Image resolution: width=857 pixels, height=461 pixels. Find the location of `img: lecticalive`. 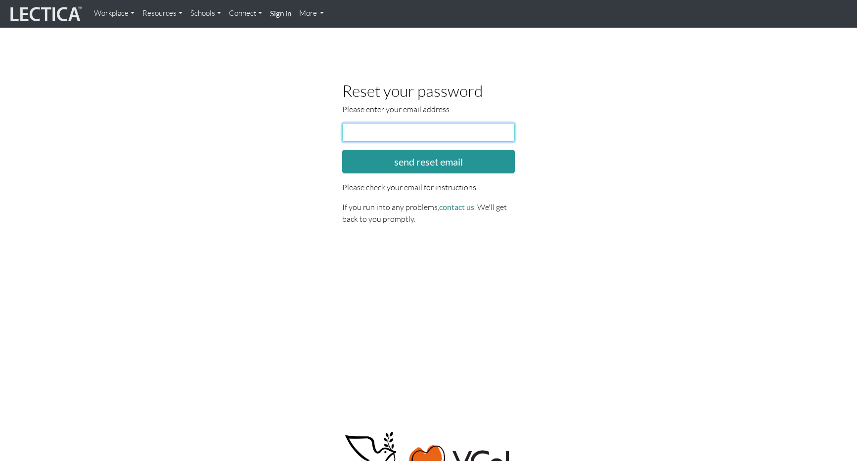

img: lecticalive is located at coordinates (45, 14).